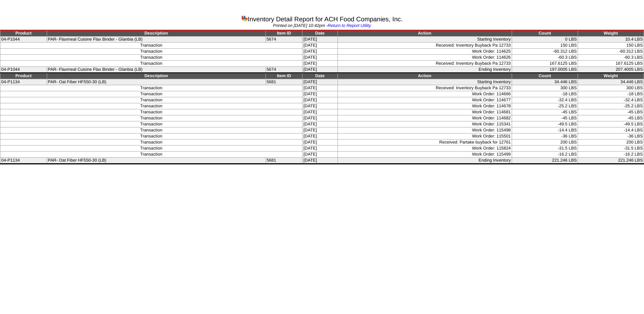 The height and width of the screenshot is (314, 644). I want to click on td: -31.5 LBS, so click(545, 148).